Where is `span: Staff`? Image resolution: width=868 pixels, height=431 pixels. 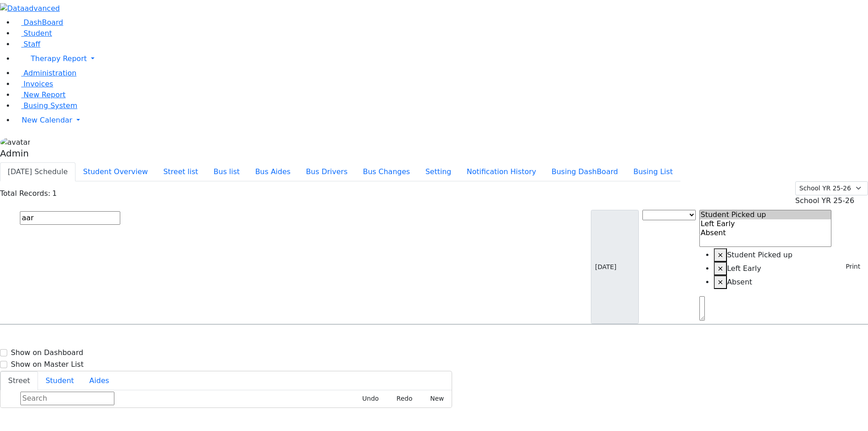 span: Staff is located at coordinates (32, 44).